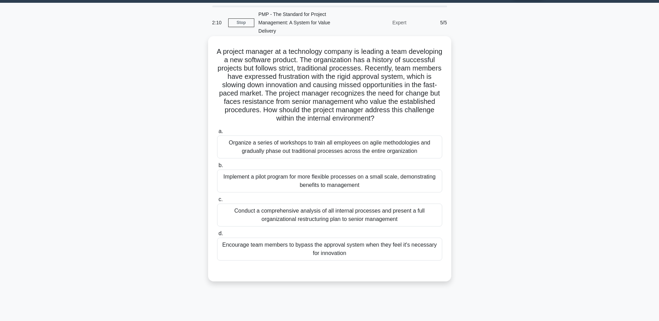 The image size is (659, 321). What do you see at coordinates (221, 233) in the screenshot?
I see `span: d.` at bounding box center [221, 233].